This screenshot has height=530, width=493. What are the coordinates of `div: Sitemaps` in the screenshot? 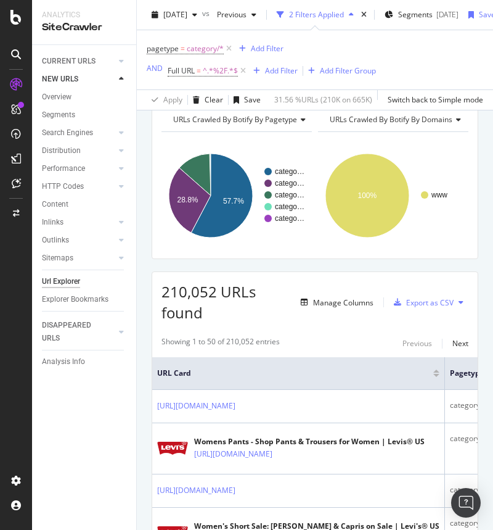 It's located at (57, 258).